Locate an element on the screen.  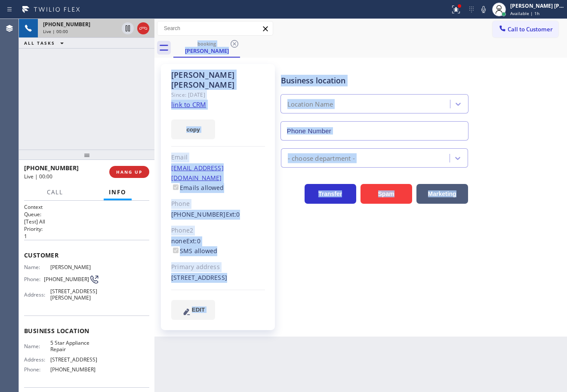
span: Call is located at coordinates (55, 192).